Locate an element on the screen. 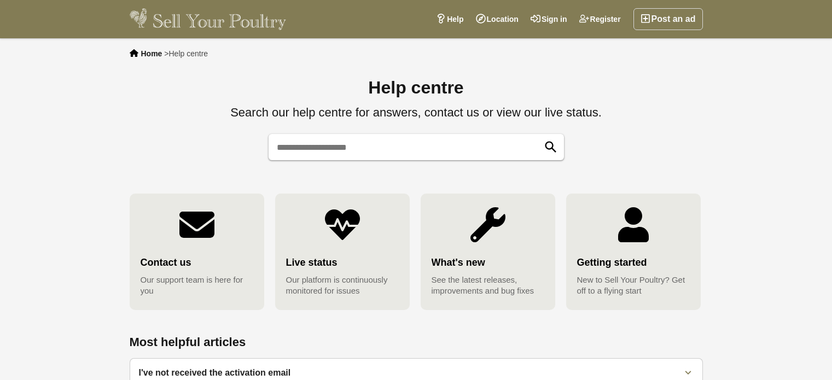  h1: Help centre is located at coordinates (417, 88).